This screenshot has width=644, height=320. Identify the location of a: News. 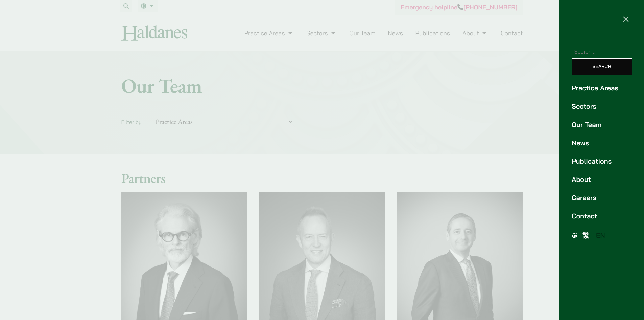
(602, 143).